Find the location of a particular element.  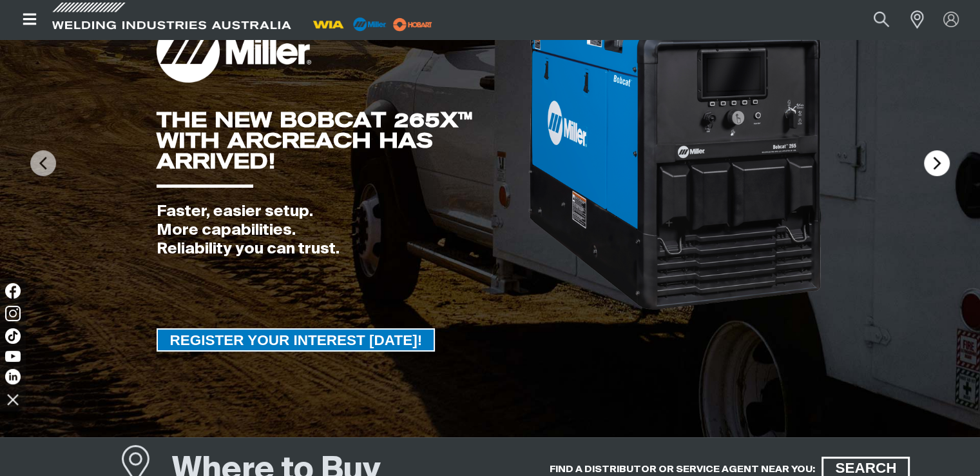

h5: FIND A DISTRIBUTOR OR SERVICE AGENT NEAR YOU: is located at coordinates (683, 469).